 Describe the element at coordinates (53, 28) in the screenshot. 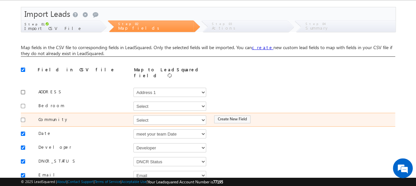

I see `span: Import CSV File` at that location.